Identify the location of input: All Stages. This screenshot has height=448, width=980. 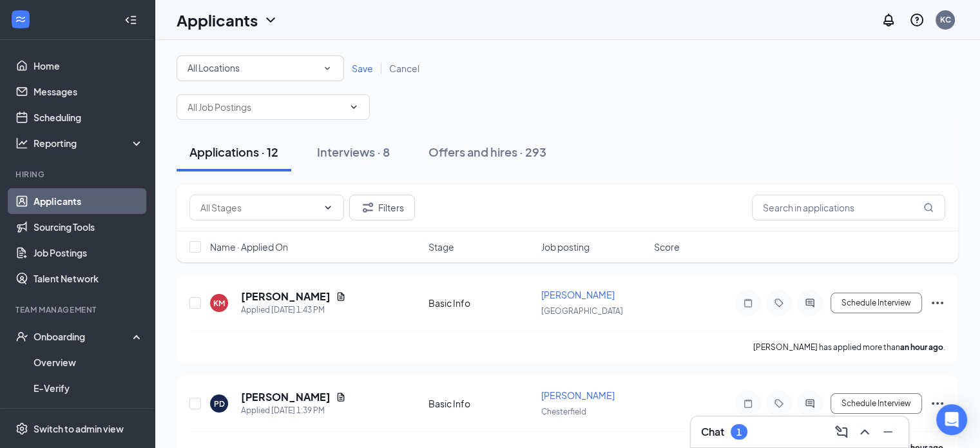
(259, 207).